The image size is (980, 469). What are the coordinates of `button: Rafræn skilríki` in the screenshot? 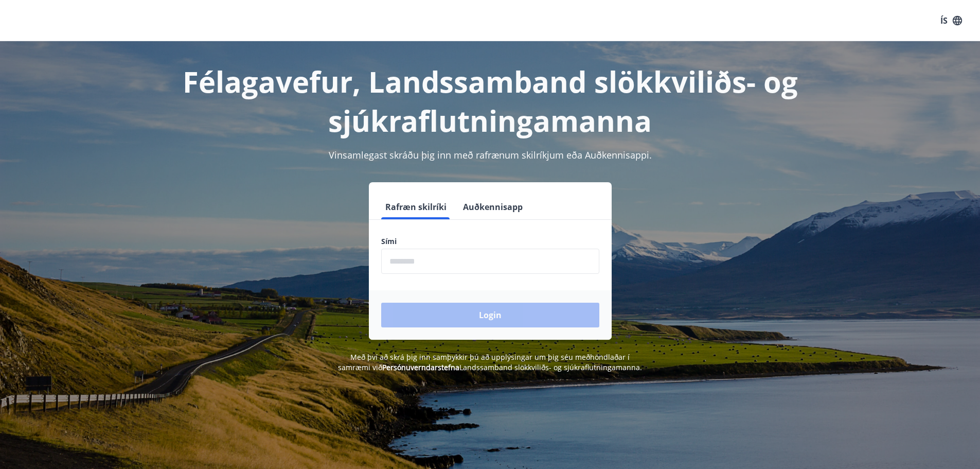 It's located at (416, 207).